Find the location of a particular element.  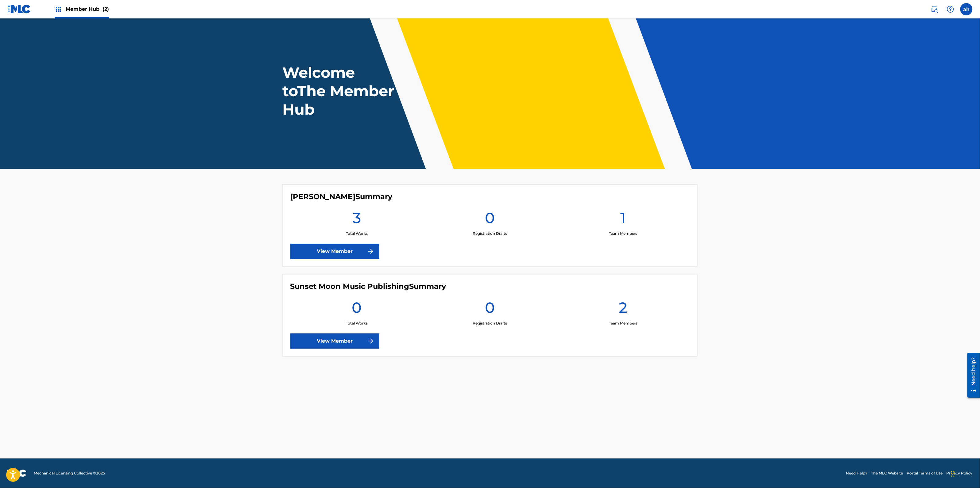

img: search is located at coordinates (935, 10).